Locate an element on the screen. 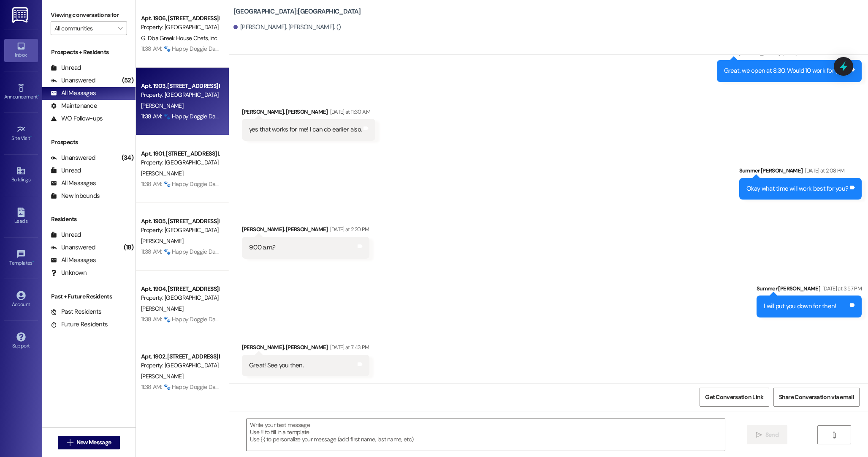  div: 9:00 a.m.? is located at coordinates (263, 247).